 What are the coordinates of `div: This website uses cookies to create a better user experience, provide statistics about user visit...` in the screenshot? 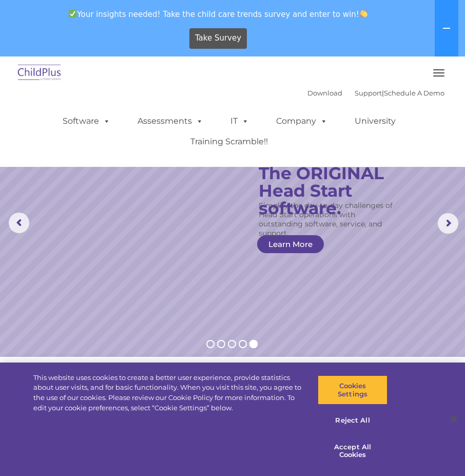 It's located at (168, 393).